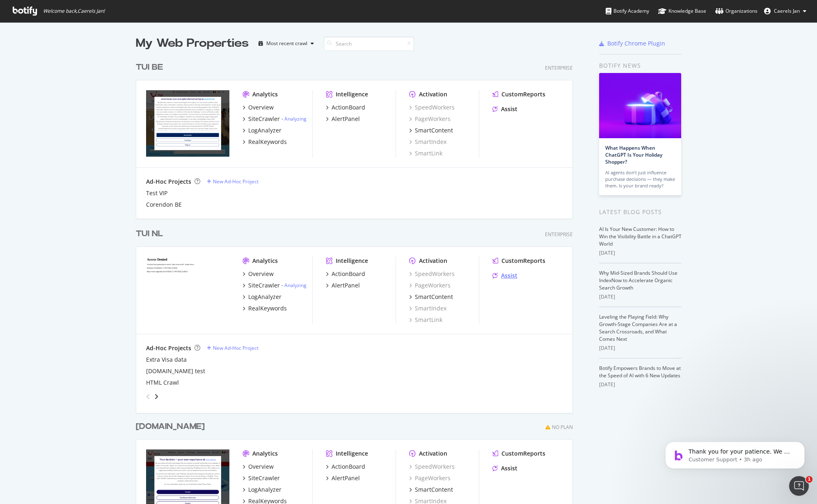 This screenshot has height=504, width=817. What do you see at coordinates (433, 261) in the screenshot?
I see `div: Activation` at bounding box center [433, 261].